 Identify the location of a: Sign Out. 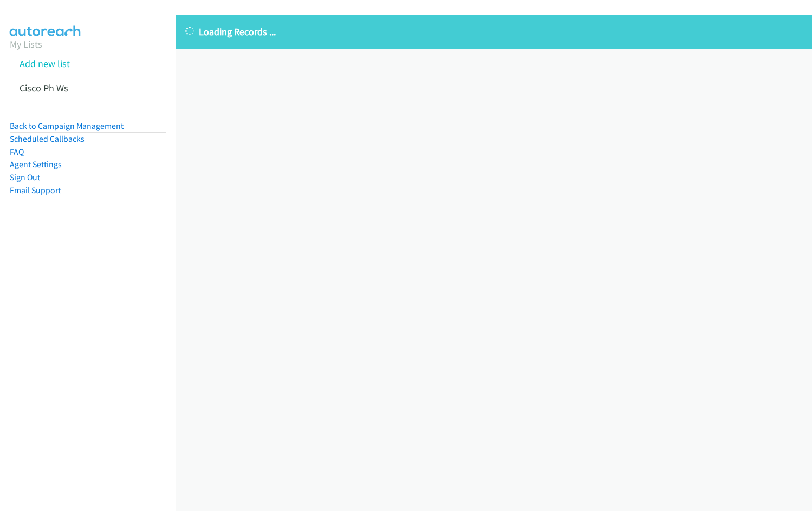
(25, 177).